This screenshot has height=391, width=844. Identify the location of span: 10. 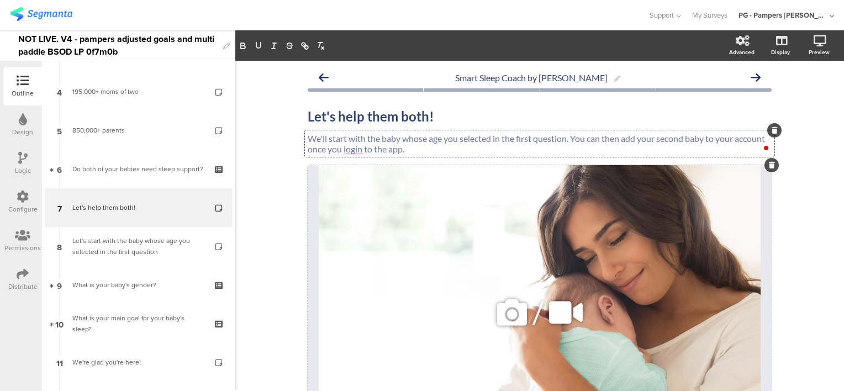
(59, 324).